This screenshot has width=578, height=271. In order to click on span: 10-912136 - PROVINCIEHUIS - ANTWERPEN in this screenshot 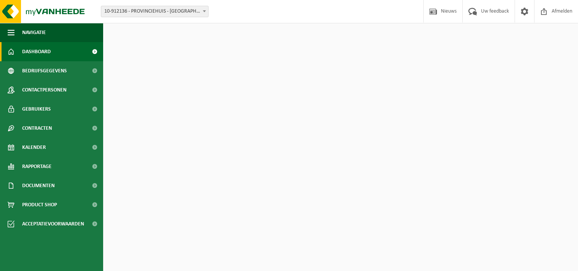, I will do `click(155, 11)`.